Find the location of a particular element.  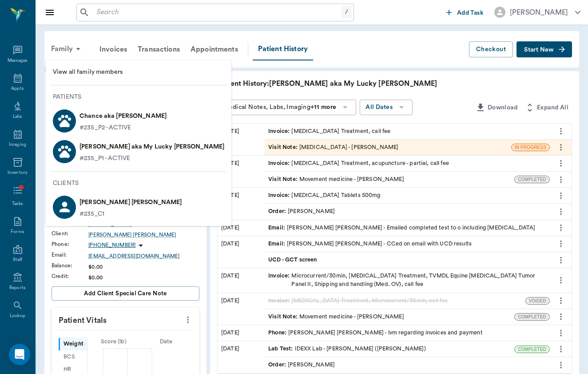

p: #235_C1 is located at coordinates (130, 214).